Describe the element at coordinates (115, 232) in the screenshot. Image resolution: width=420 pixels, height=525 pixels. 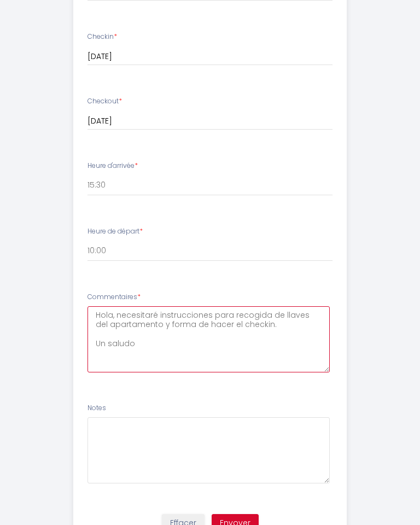
I see `label: Heure de départ` at that location.